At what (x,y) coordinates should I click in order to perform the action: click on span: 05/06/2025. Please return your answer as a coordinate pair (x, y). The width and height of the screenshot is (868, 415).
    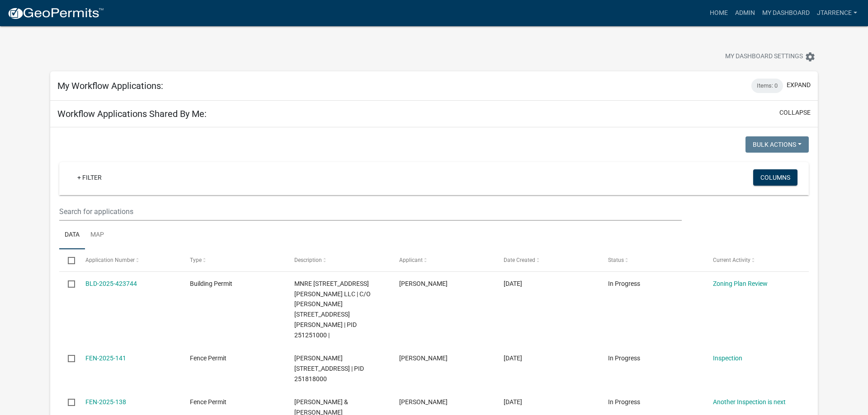
    Looking at the image, I should click on (512, 358).